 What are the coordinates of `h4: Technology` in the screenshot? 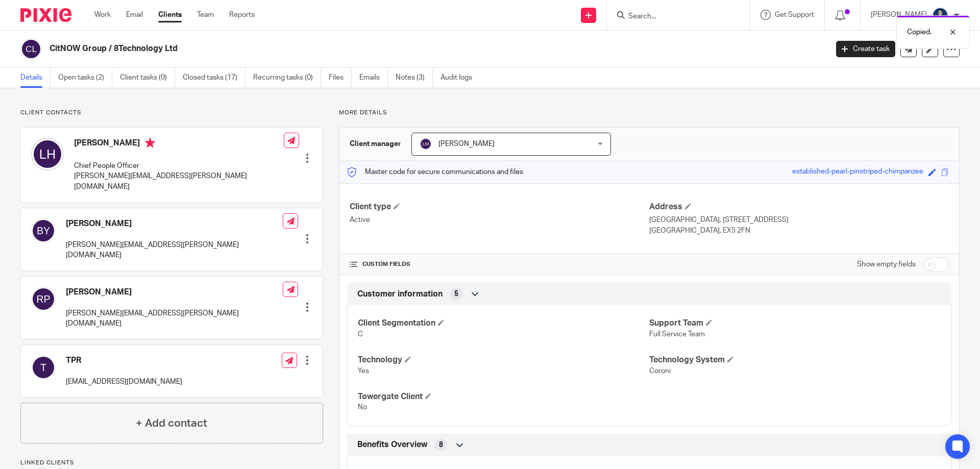 It's located at (503, 360).